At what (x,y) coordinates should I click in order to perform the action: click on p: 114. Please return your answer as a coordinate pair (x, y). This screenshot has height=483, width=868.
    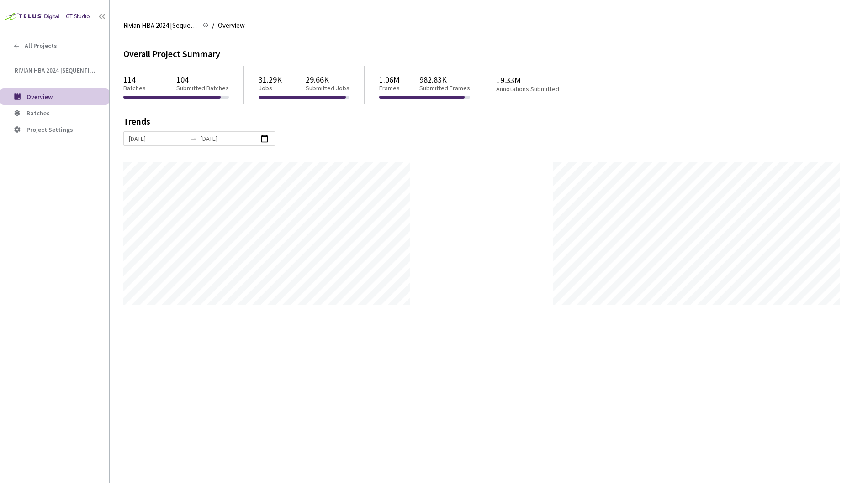
    Looking at the image, I should click on (134, 79).